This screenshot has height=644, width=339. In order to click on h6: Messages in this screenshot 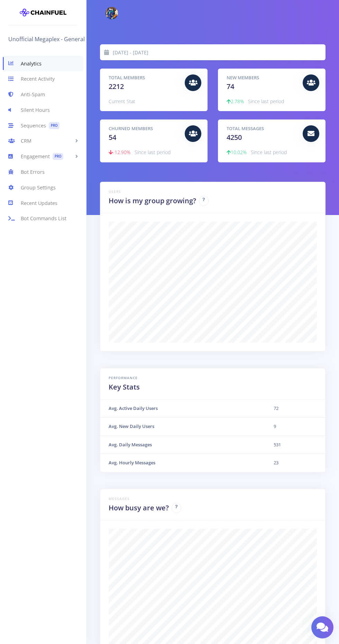, I will do `click(213, 498)`.